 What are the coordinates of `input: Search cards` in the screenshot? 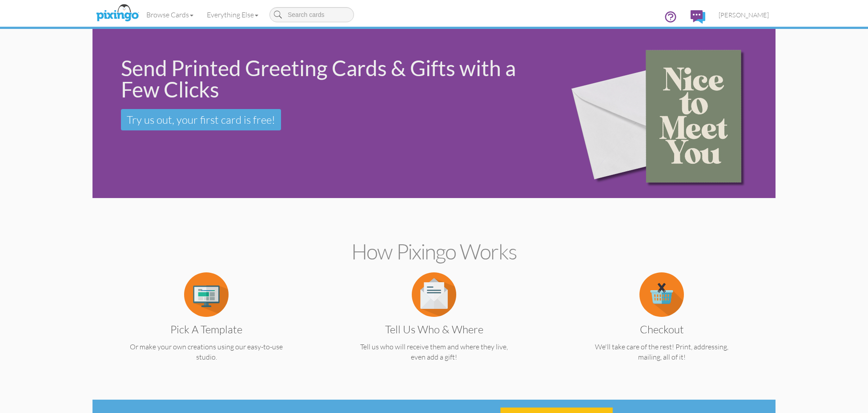 It's located at (312, 15).